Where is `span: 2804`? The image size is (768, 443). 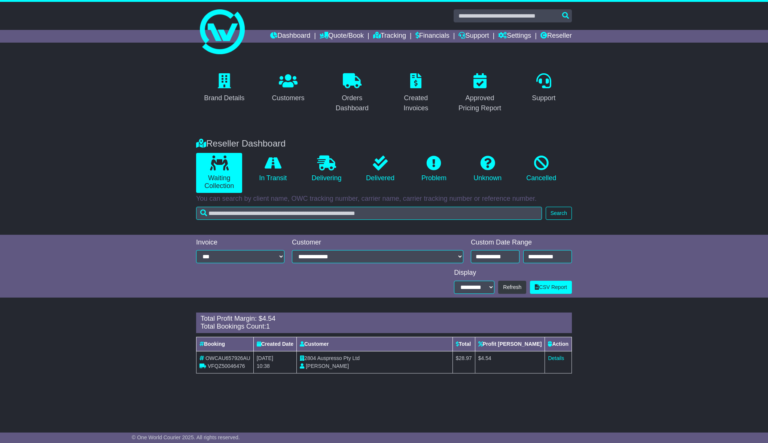 span: 2804 is located at coordinates (310, 358).